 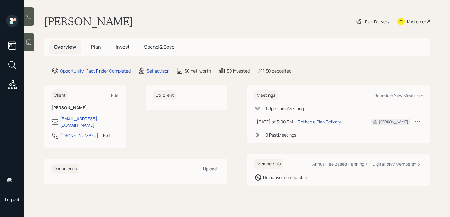 I want to click on div: Opportunity · Fact Finder Completed, so click(x=95, y=71).